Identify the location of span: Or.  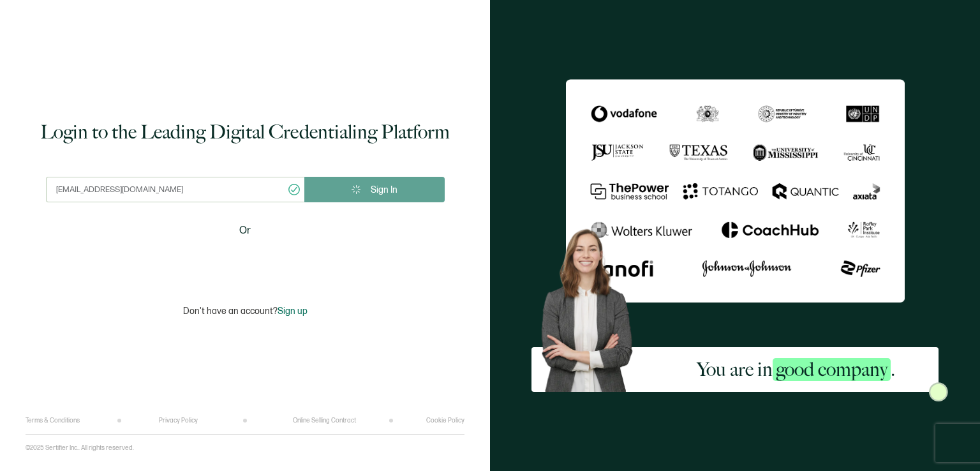
(245, 230).